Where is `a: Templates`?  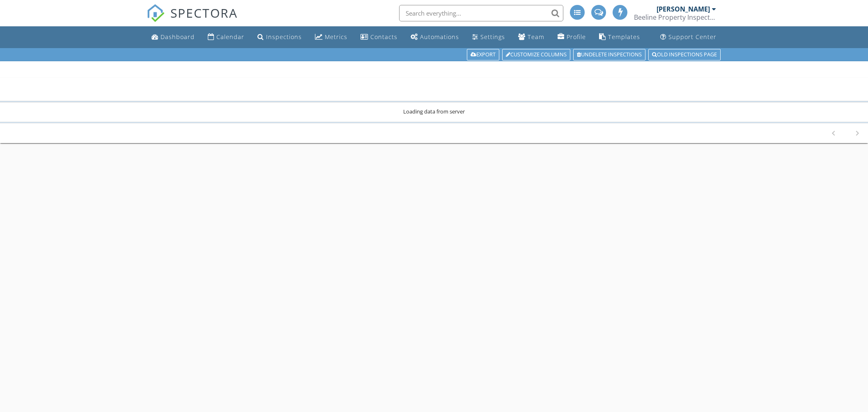 a: Templates is located at coordinates (620, 37).